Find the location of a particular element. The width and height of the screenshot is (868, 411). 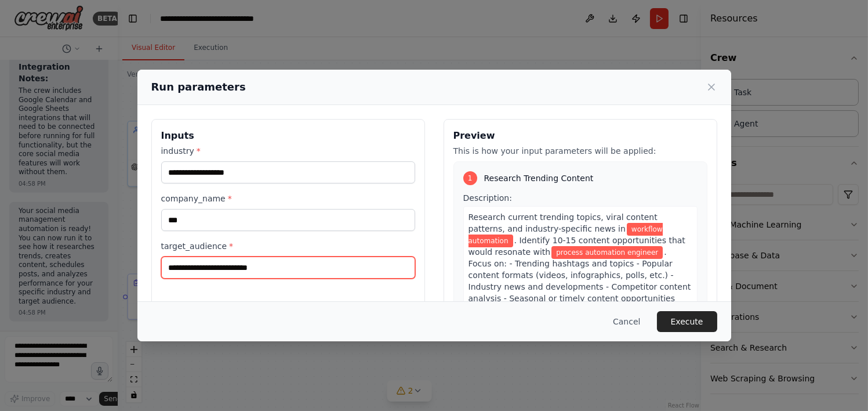

span: . Identify 10-15 content opportunities that would resonate with is located at coordinates (577, 246).